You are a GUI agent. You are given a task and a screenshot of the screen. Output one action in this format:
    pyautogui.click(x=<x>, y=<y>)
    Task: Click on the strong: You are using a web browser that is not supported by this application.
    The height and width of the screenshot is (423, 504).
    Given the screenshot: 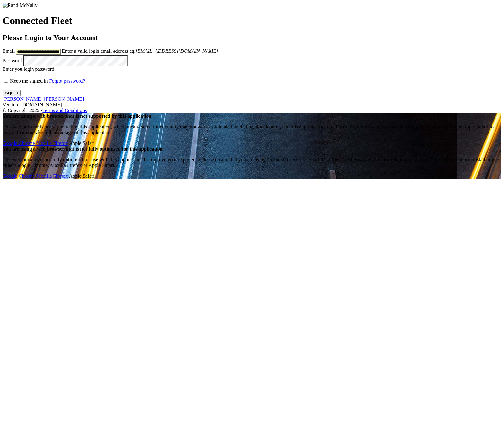 What is the action you would take?
    pyautogui.click(x=78, y=116)
    